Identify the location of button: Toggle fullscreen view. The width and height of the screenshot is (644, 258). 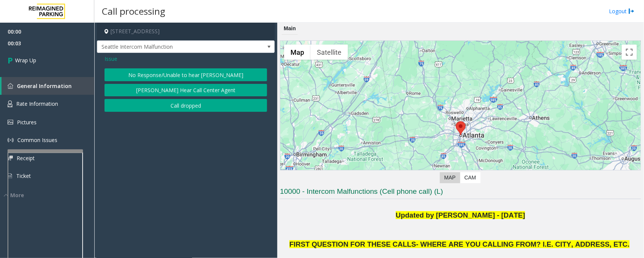
(629, 52).